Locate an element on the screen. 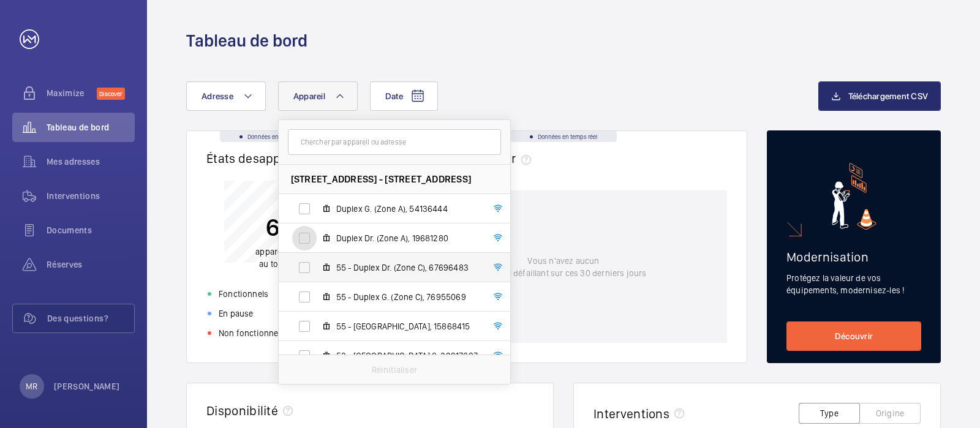 The image size is (980, 428). span: Mes adresses is located at coordinates (91, 162).